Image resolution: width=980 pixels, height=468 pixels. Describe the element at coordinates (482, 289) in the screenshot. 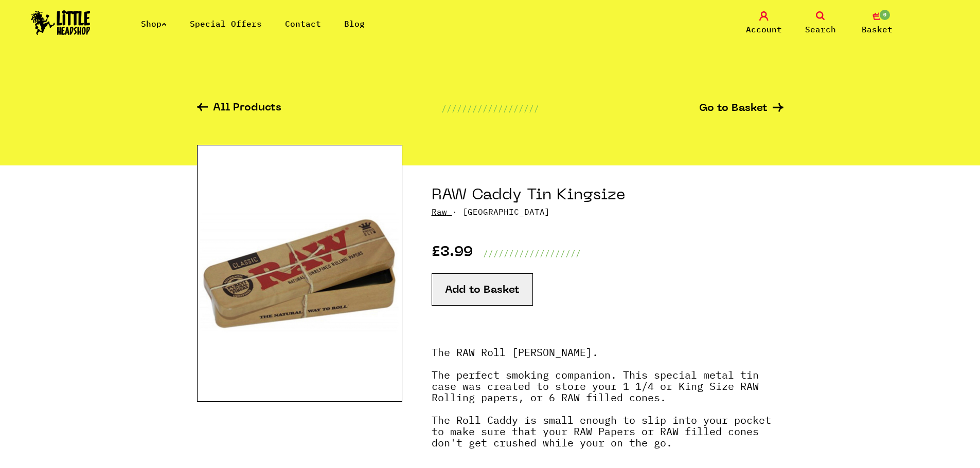

I see `button: Add to Basket` at that location.